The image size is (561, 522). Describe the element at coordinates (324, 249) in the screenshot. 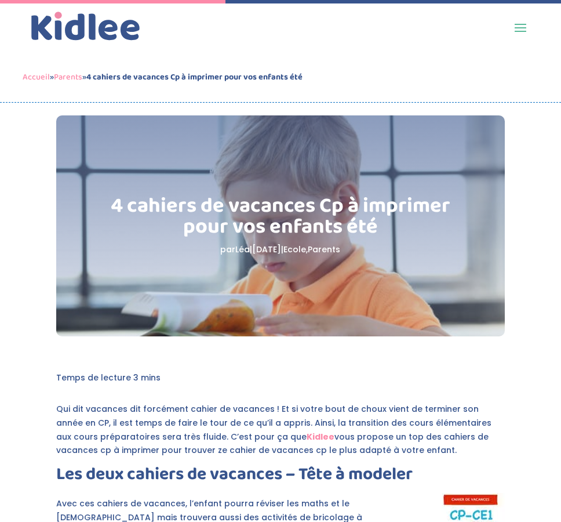

I see `a: Parents` at that location.